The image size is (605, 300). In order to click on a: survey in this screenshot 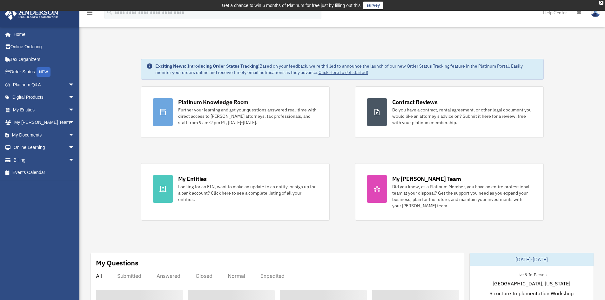, I will do `click(373, 5)`.